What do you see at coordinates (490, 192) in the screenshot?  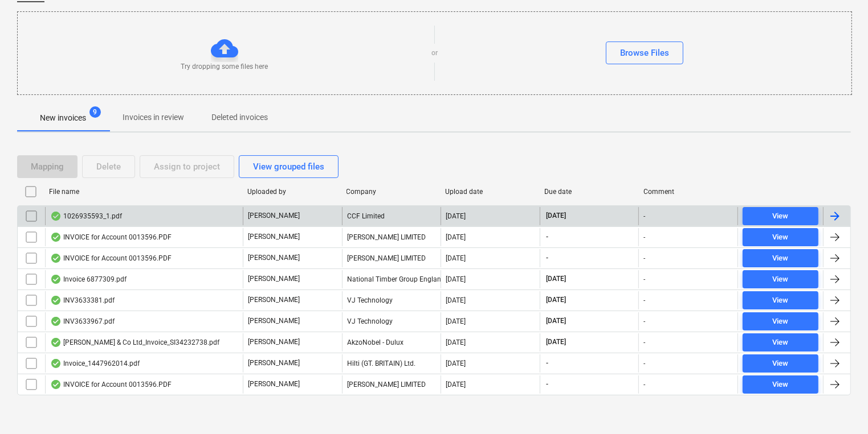 I see `div: Upload date` at bounding box center [490, 192].